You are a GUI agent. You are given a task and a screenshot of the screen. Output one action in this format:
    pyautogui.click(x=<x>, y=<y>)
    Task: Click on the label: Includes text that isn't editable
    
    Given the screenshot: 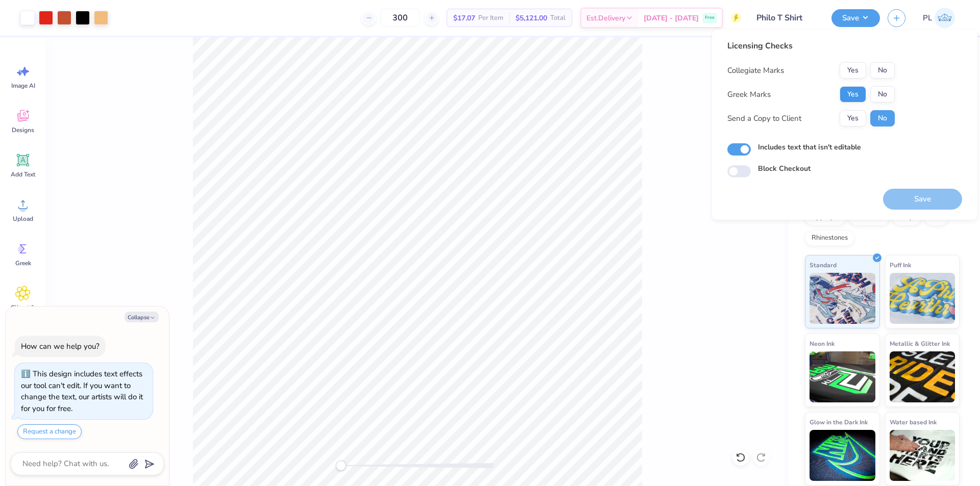 What is the action you would take?
    pyautogui.click(x=809, y=147)
    